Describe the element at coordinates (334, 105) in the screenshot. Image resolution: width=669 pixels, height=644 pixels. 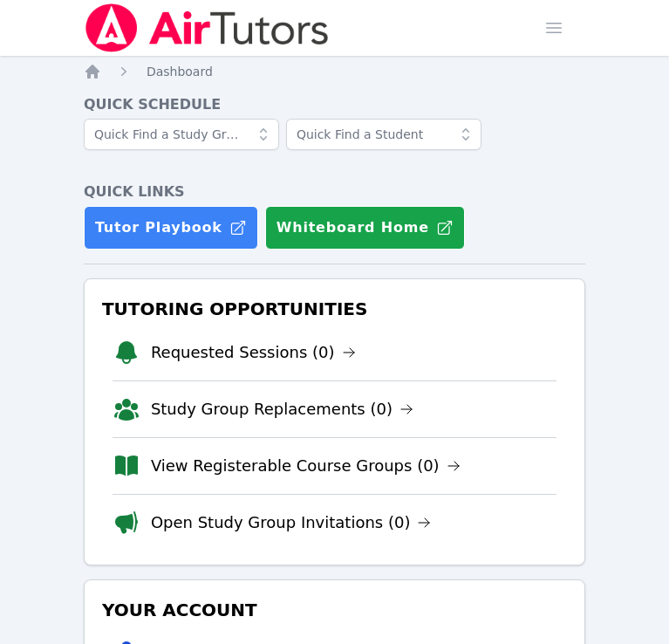
I see `h4: Quick Schedule` at that location.